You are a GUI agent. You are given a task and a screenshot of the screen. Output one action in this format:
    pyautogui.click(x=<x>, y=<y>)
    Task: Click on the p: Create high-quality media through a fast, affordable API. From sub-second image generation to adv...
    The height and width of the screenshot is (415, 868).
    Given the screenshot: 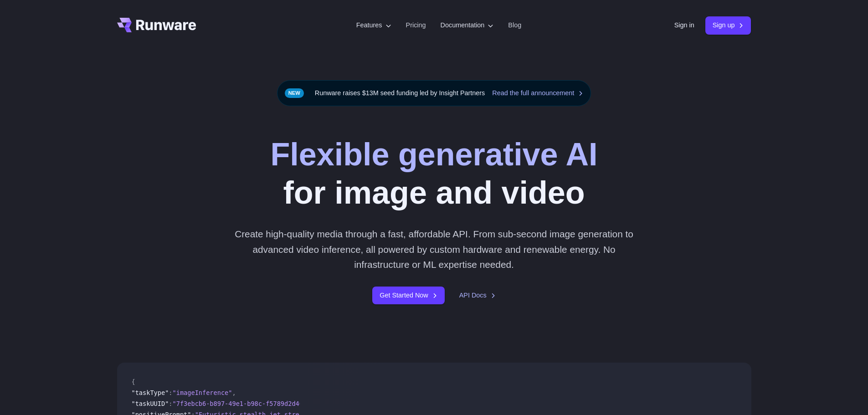 What is the action you would take?
    pyautogui.click(x=434, y=249)
    